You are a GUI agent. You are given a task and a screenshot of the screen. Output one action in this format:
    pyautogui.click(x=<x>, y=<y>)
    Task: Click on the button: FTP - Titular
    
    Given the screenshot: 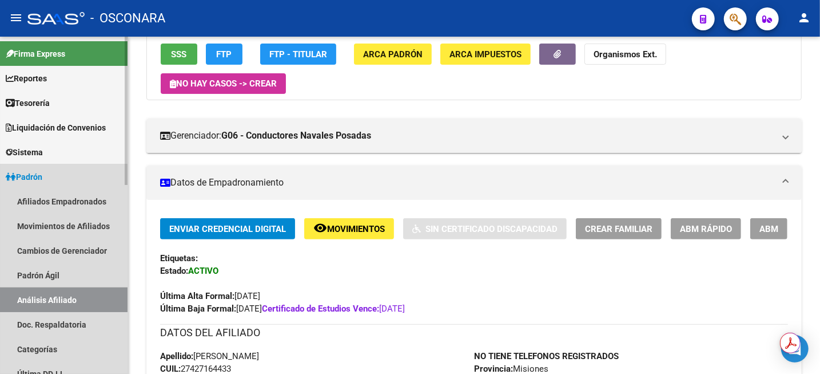 What is the action you would take?
    pyautogui.click(x=298, y=54)
    